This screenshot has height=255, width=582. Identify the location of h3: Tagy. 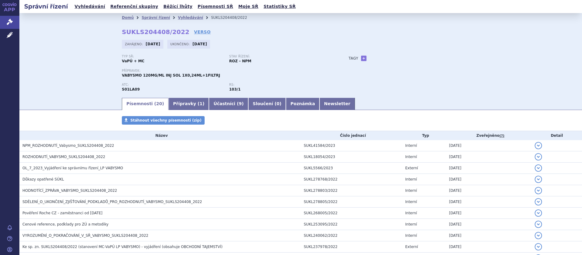
(354, 58).